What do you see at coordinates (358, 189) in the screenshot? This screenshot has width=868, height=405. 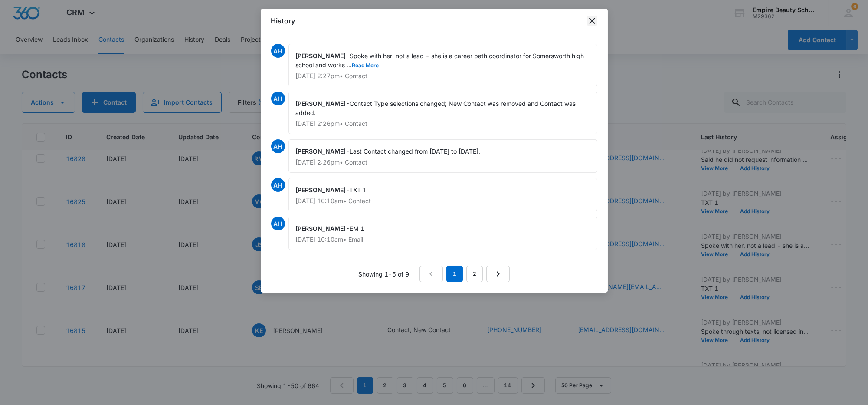 I see `span: TXT 1` at bounding box center [358, 189].